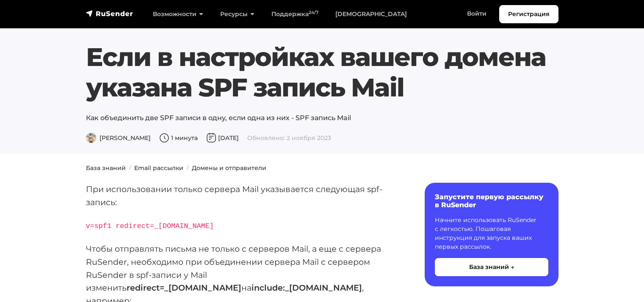  I want to click on button: База знаний →, so click(492, 267).